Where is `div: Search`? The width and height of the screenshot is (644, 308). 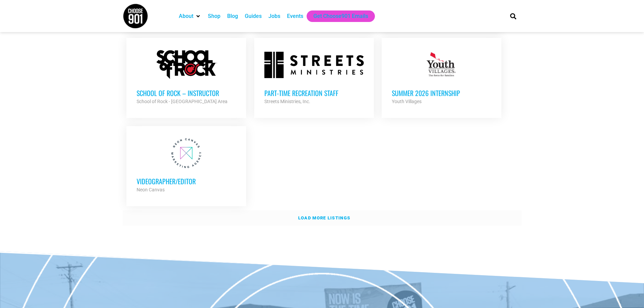 div: Search is located at coordinates (513, 16).